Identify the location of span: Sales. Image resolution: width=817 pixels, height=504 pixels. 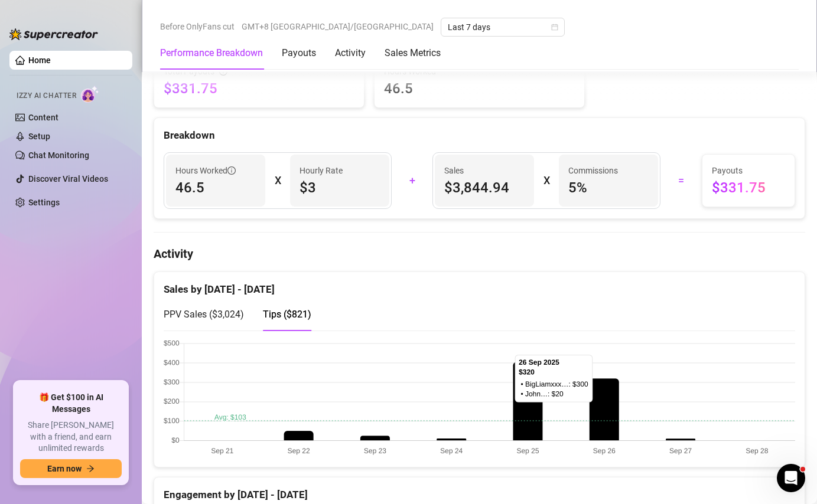
(485, 171).